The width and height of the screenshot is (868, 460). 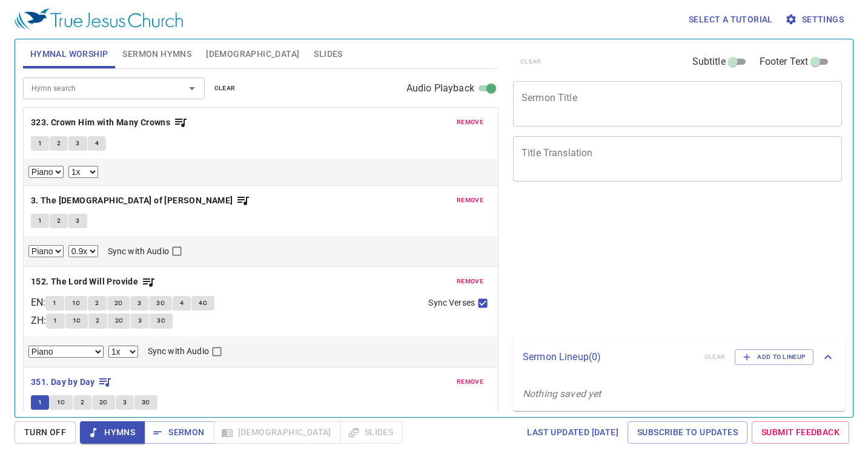 I want to click on div: Sermon Lineup(0)clearAdd to Lineup, so click(x=679, y=357).